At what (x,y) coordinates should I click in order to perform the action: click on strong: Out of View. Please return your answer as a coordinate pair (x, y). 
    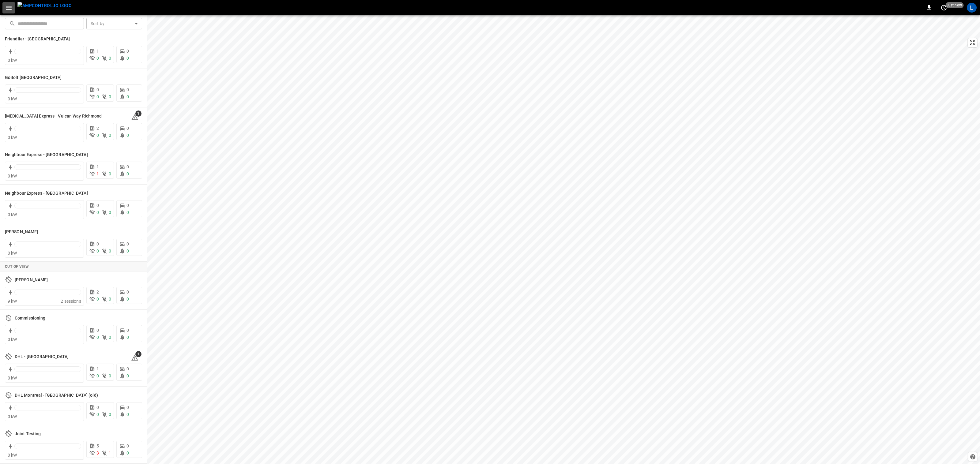
    Looking at the image, I should click on (17, 266).